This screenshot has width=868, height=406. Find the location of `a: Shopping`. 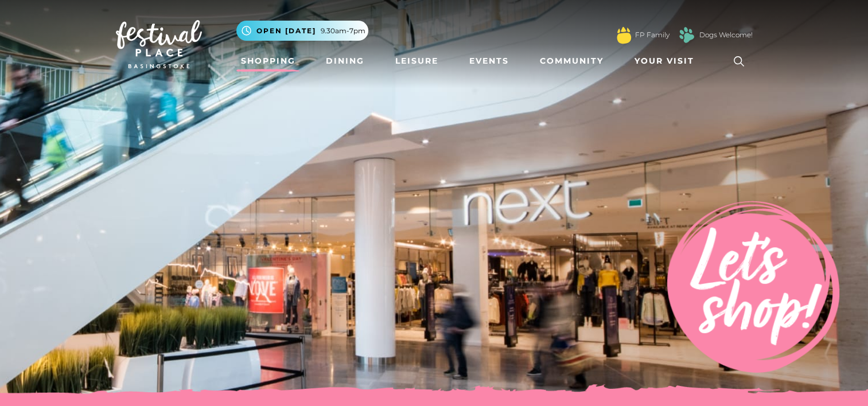

a: Shopping is located at coordinates (268, 61).